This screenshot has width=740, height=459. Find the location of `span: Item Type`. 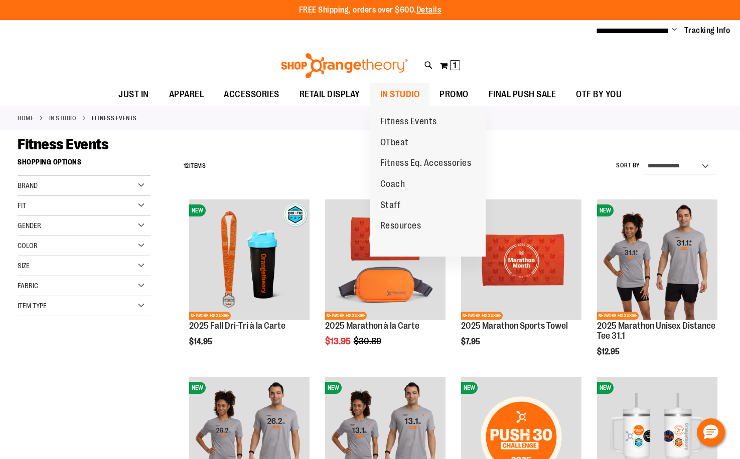

span: Item Type is located at coordinates (32, 306).